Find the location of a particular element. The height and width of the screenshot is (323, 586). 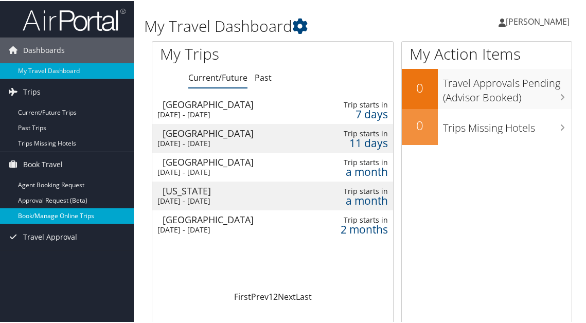

a: Last is located at coordinates (303, 296).